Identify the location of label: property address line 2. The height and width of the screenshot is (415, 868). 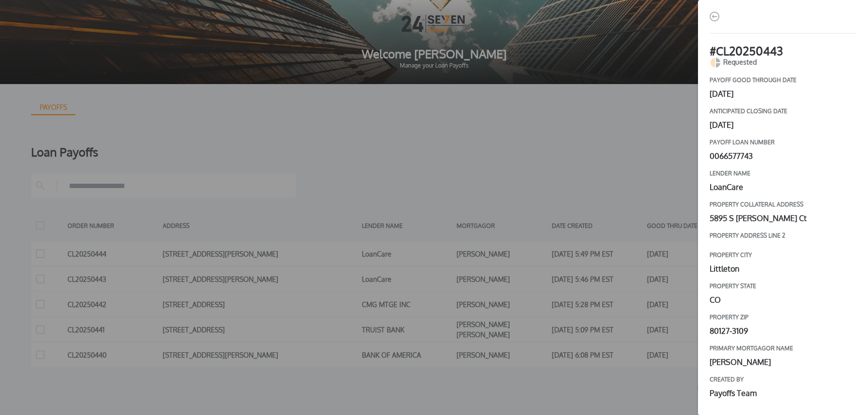
(783, 235).